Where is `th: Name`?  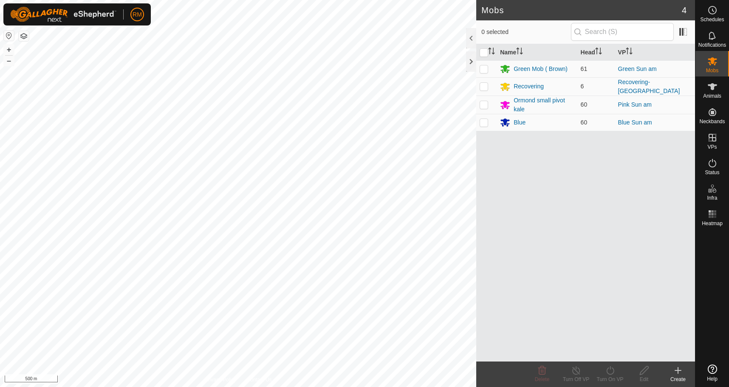 th: Name is located at coordinates (537, 52).